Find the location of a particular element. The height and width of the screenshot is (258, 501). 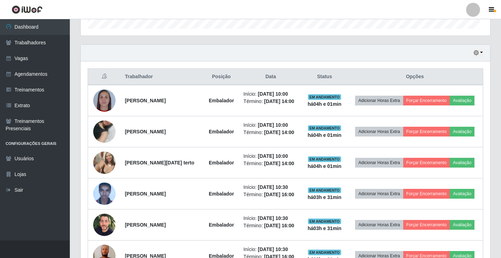

th: Data is located at coordinates (270, 77).